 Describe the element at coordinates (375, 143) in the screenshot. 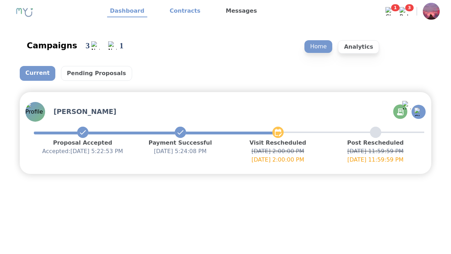

I see `p: Post Rescheduled` at that location.